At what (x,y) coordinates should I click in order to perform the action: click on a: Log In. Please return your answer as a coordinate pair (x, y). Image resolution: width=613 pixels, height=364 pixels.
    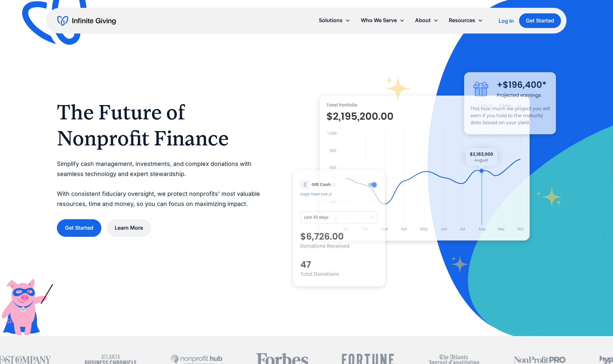
    Looking at the image, I should click on (506, 21).